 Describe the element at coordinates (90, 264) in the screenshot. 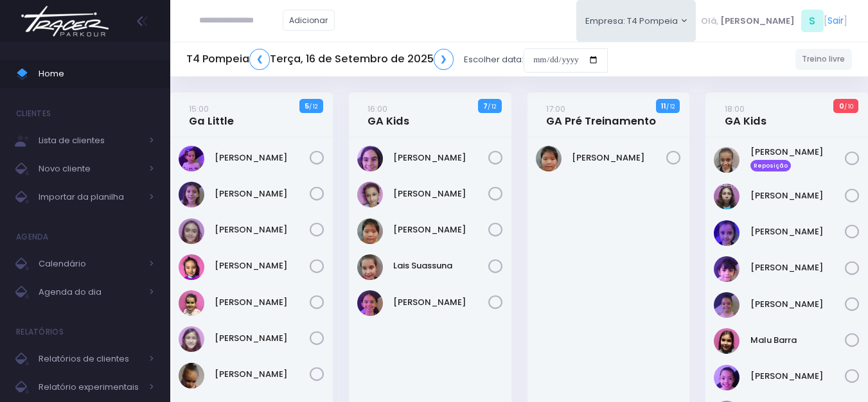

I see `span: Calendário` at that location.